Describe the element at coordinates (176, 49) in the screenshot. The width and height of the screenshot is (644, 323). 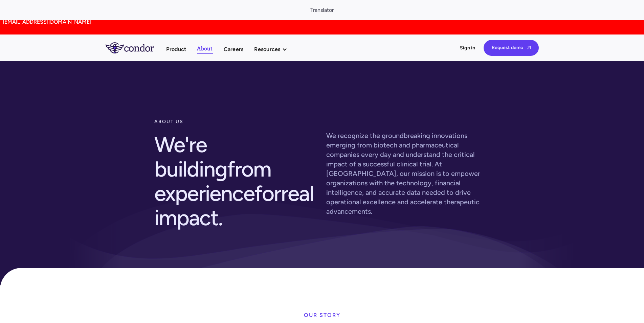
I see `a: Product` at that location.